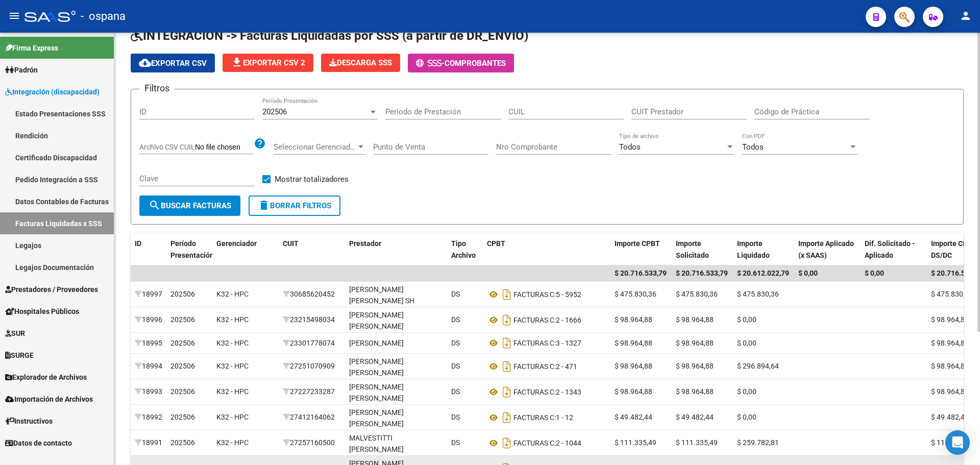  What do you see at coordinates (149, 320) in the screenshot?
I see `div: 18996` at bounding box center [149, 320].